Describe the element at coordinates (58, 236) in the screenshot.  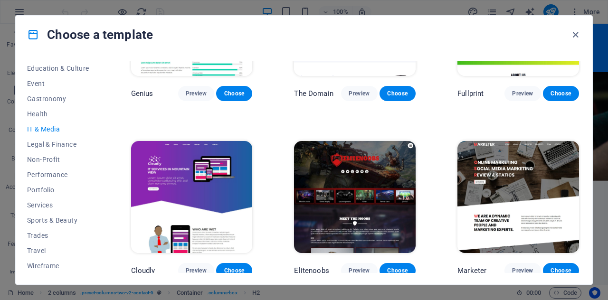
I see `button: Trades` at that location.